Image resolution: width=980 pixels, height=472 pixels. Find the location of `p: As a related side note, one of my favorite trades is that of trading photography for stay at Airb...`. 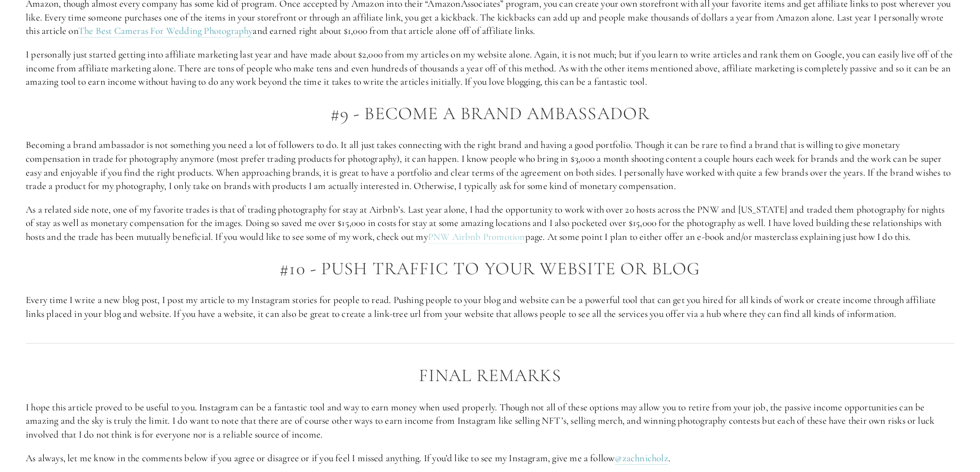

p: As a related side note, one of my favorite trades is that of trading photography for stay at Airb... is located at coordinates (489, 223).